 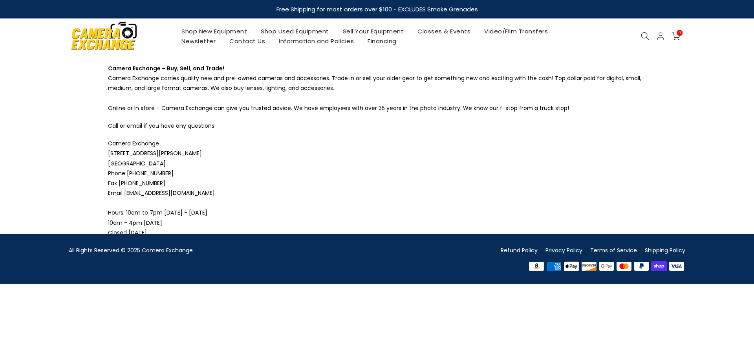 I want to click on a: Financing, so click(x=382, y=41).